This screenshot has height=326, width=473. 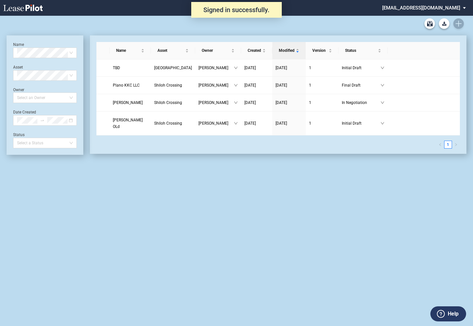 What do you see at coordinates (440, 145) in the screenshot?
I see `span: left` at bounding box center [440, 145].